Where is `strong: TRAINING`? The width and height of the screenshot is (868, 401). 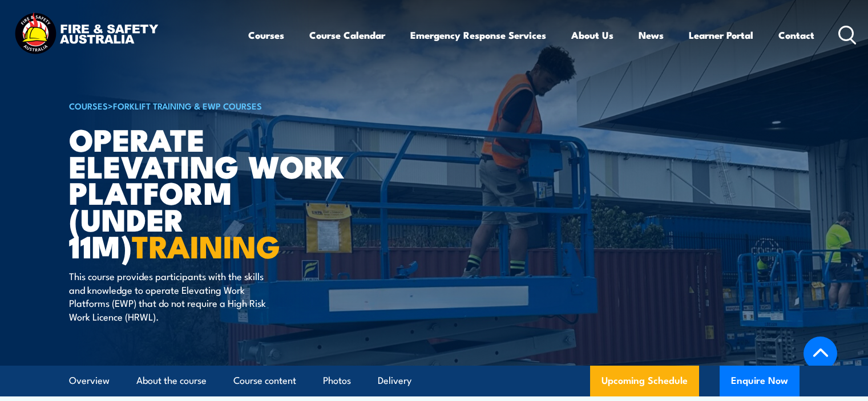 strong: TRAINING is located at coordinates (206, 245).